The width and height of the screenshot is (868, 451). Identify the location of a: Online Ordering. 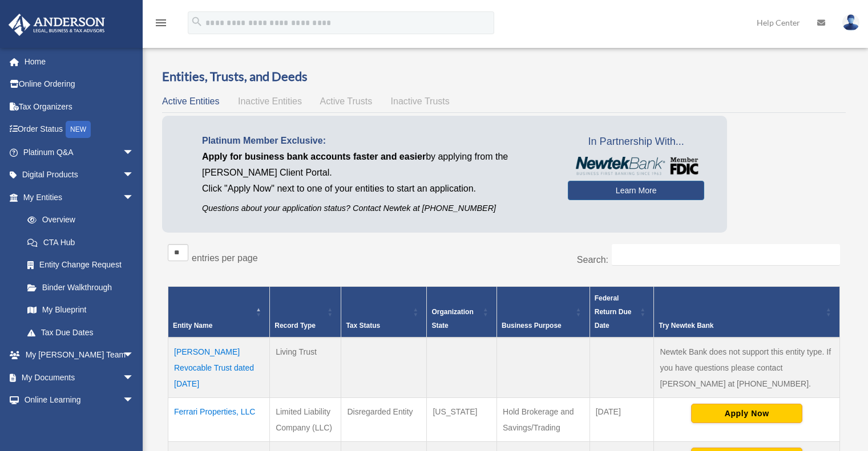
(79, 84).